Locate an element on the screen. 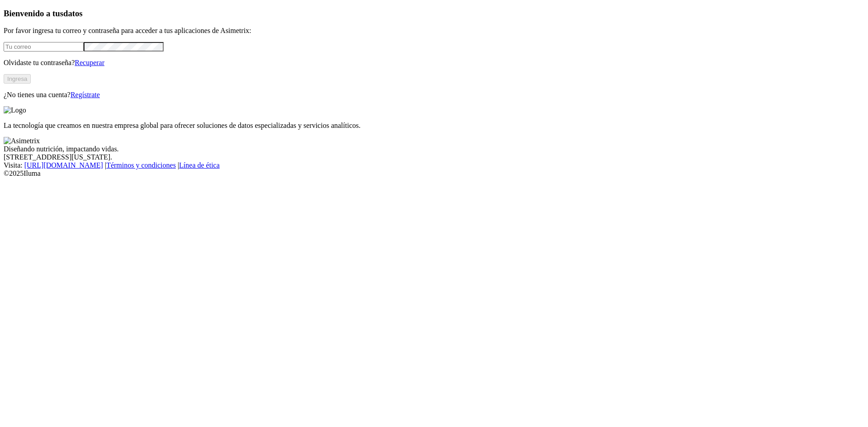 The height and width of the screenshot is (427, 868). div: © 2025 Iluma is located at coordinates (434, 174).